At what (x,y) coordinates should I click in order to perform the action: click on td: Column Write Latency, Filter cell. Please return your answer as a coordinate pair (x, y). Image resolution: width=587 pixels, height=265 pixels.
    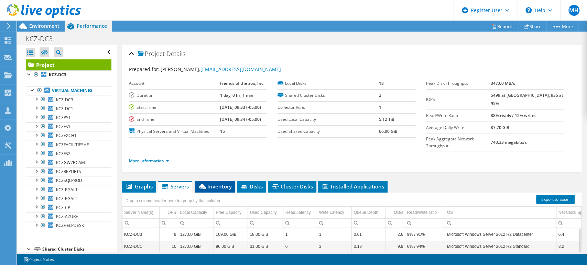
    Looking at the image, I should click on (334, 223).